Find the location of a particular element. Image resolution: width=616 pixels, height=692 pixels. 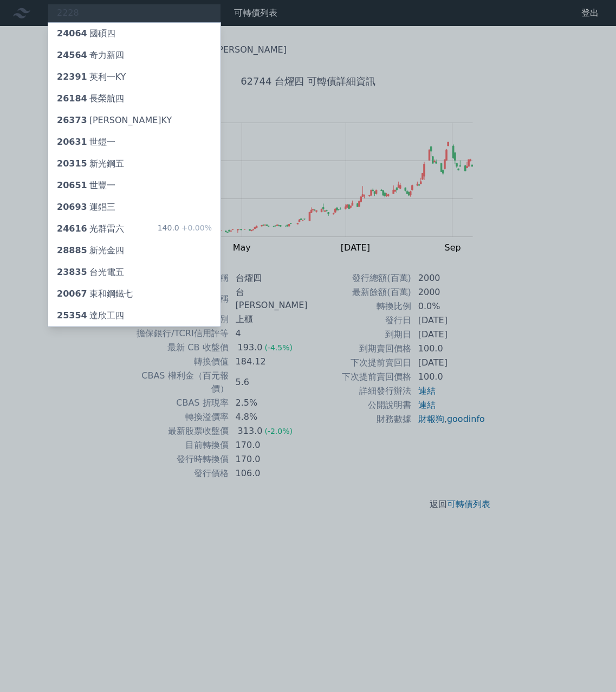

span: 20631 is located at coordinates (72, 142).